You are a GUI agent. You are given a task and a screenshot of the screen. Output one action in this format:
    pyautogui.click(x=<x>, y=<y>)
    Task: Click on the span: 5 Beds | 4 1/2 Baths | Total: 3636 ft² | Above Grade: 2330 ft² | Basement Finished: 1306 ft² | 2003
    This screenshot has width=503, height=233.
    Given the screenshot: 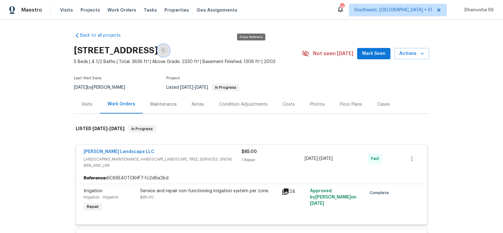 What is the action you would take?
    pyautogui.click(x=188, y=62)
    